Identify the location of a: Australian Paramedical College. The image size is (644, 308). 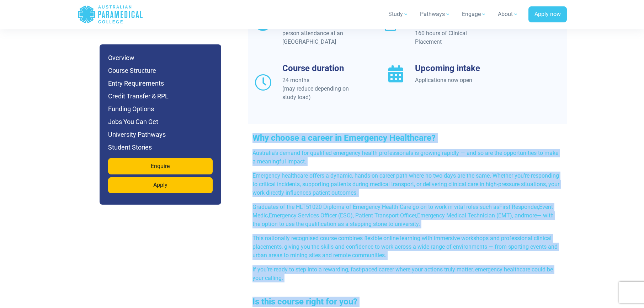
(111, 14).